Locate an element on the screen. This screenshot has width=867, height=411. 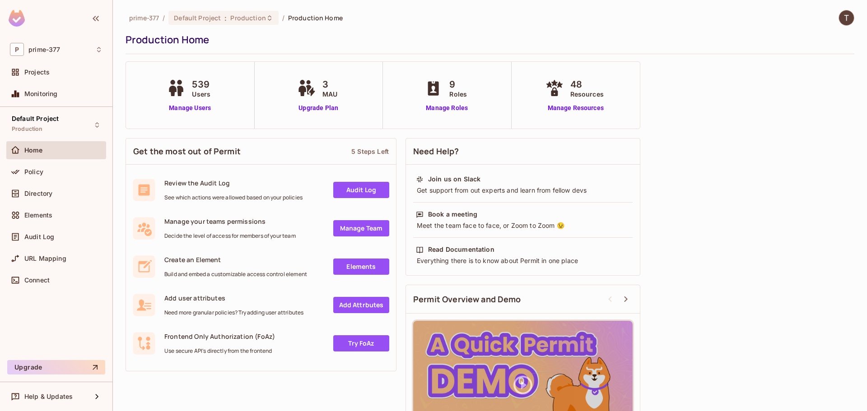
span: Decide the level of access for members of your team is located at coordinates (230, 236).